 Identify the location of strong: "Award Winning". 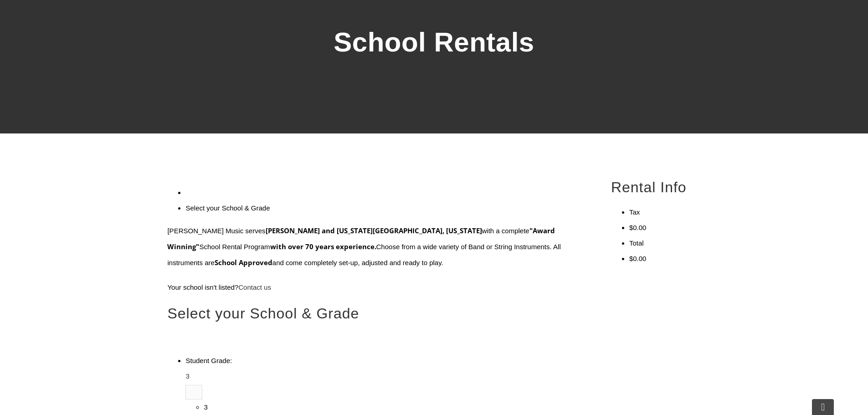
(361, 238).